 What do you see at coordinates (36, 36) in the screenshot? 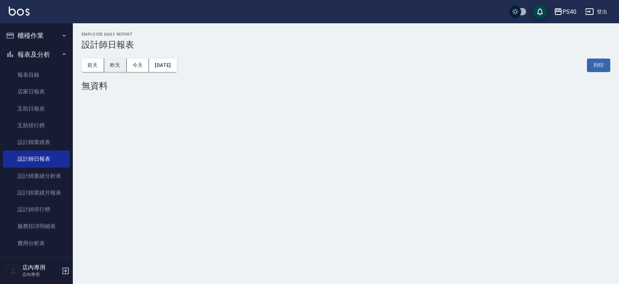
I see `button: 櫃檯作業` at bounding box center [36, 36].